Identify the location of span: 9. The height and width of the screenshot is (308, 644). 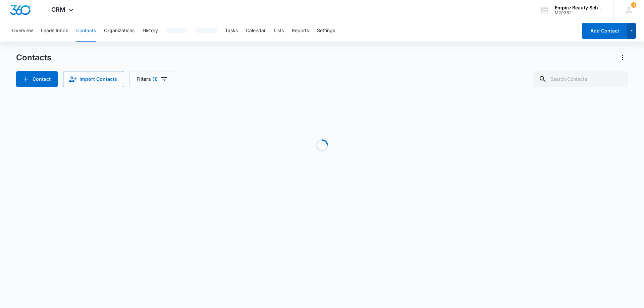
(634, 5).